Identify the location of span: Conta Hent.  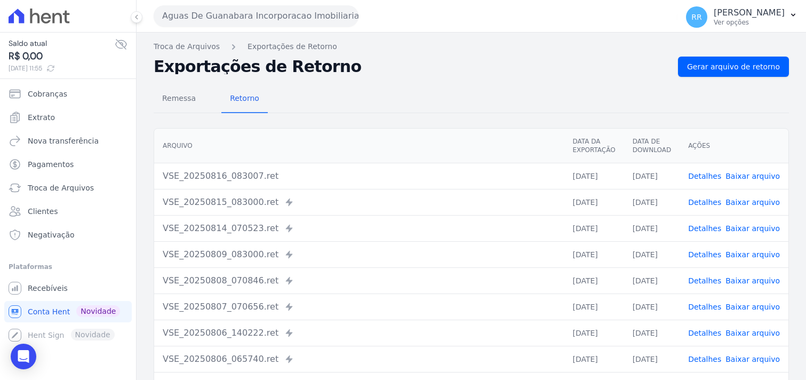
(49, 312).